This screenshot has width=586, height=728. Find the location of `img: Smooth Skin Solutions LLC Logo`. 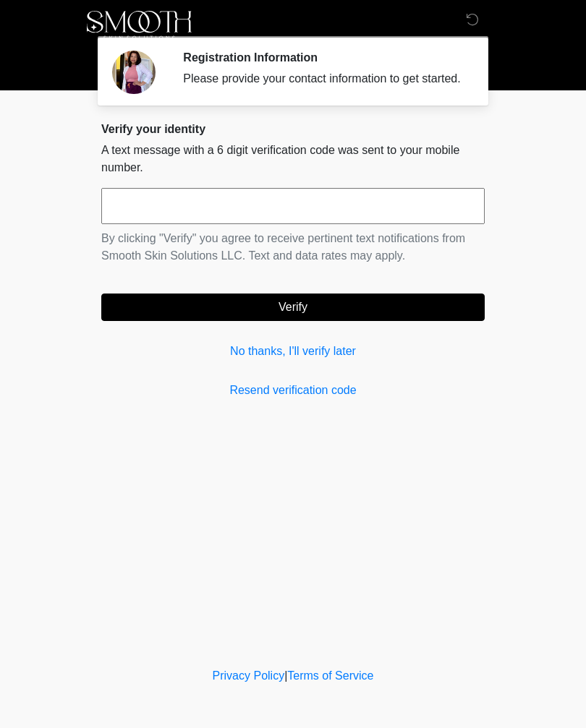

img: Smooth Skin Solutions LLC Logo is located at coordinates (139, 25).